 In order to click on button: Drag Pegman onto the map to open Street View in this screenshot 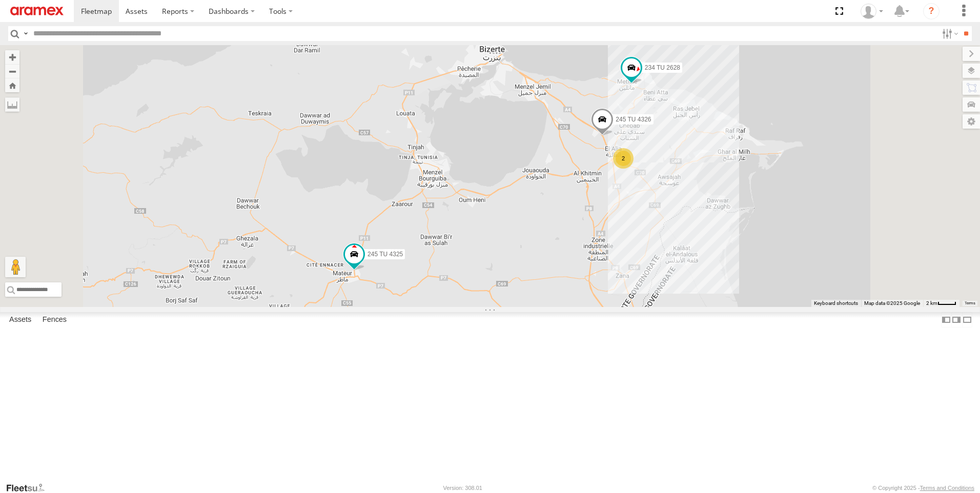, I will do `click(15, 267)`.